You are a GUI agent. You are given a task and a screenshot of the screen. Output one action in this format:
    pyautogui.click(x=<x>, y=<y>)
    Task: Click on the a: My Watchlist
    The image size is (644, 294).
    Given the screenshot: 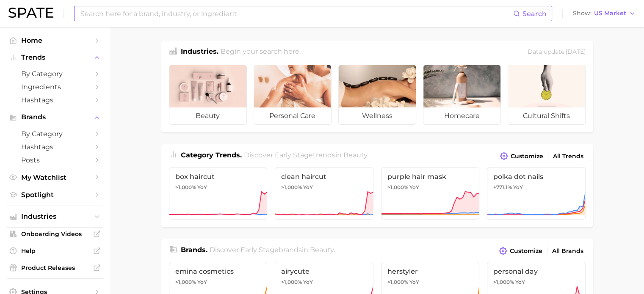 What is the action you would take?
    pyautogui.click(x=55, y=177)
    